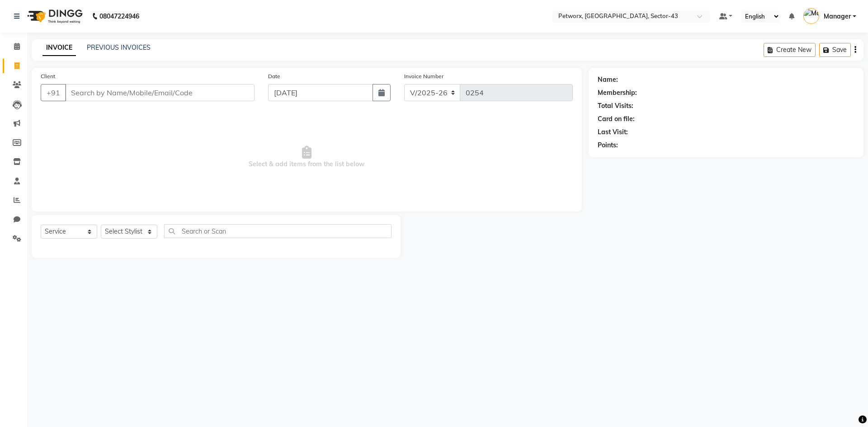  What do you see at coordinates (53, 16) in the screenshot?
I see `img: logo` at bounding box center [53, 16].